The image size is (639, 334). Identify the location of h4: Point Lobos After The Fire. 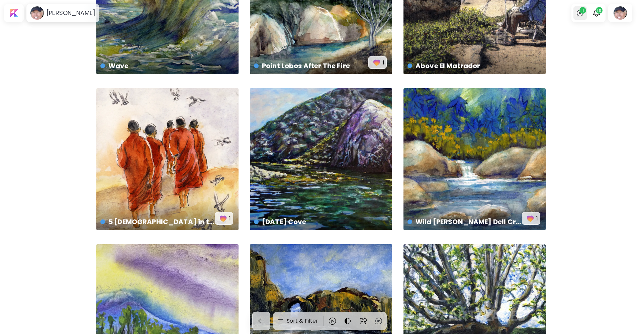
(311, 66).